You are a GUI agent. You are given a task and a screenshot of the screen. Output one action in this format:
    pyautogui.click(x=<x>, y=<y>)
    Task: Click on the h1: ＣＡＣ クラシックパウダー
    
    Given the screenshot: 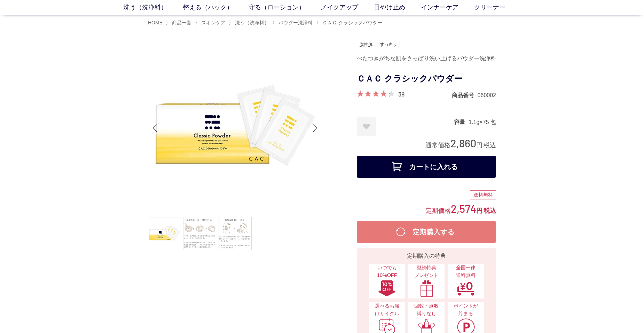 What is the action you would take?
    pyautogui.click(x=427, y=79)
    